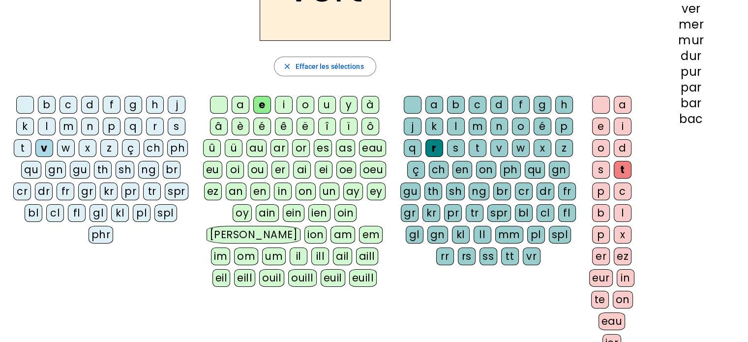 This screenshot has width=748, height=342. Describe the element at coordinates (267, 213) in the screenshot. I see `div: ain` at that location.